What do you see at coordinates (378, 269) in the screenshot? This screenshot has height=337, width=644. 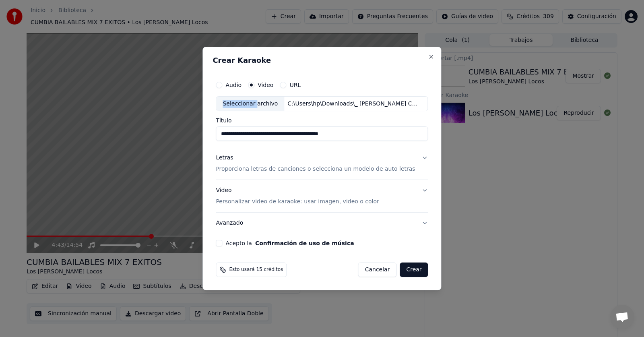 I see `button: Cancelar` at bounding box center [378, 269].